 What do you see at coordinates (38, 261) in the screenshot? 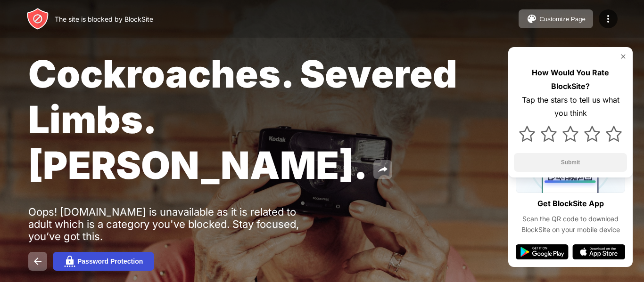
I see `img: back.svg` at bounding box center [38, 261].